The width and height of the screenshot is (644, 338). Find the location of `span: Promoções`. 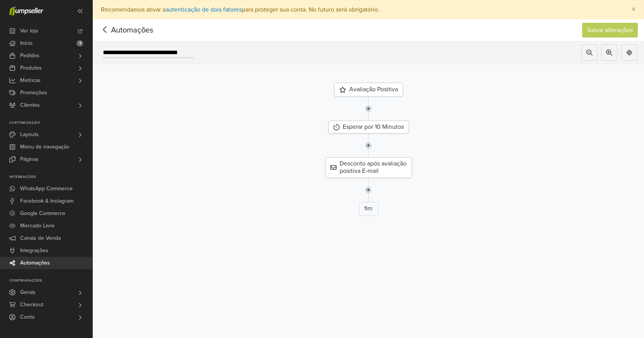

span: Promoções is located at coordinates (34, 93).